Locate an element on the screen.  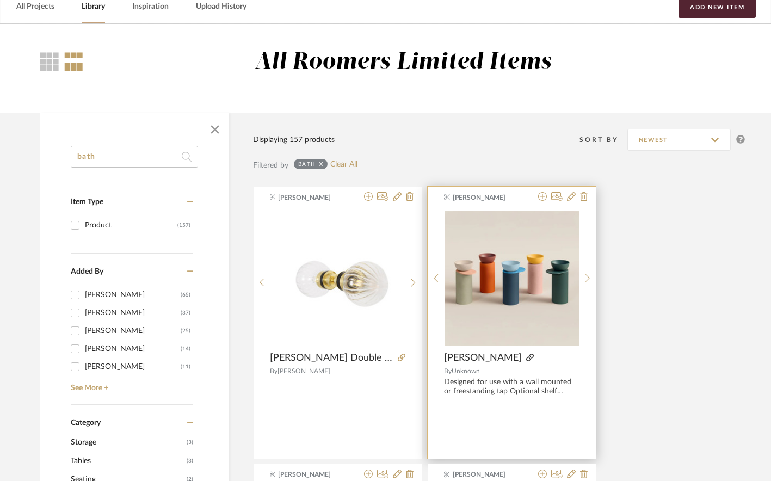
div: All Roomers Limited Items is located at coordinates (403, 62).